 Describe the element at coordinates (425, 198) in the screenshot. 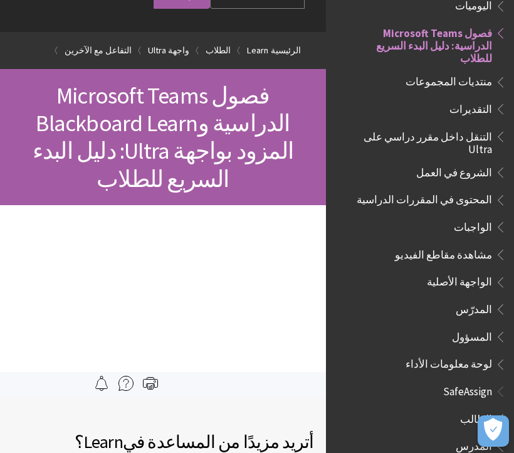

I see `span: المحتوى في المقررات الدراسية` at that location.